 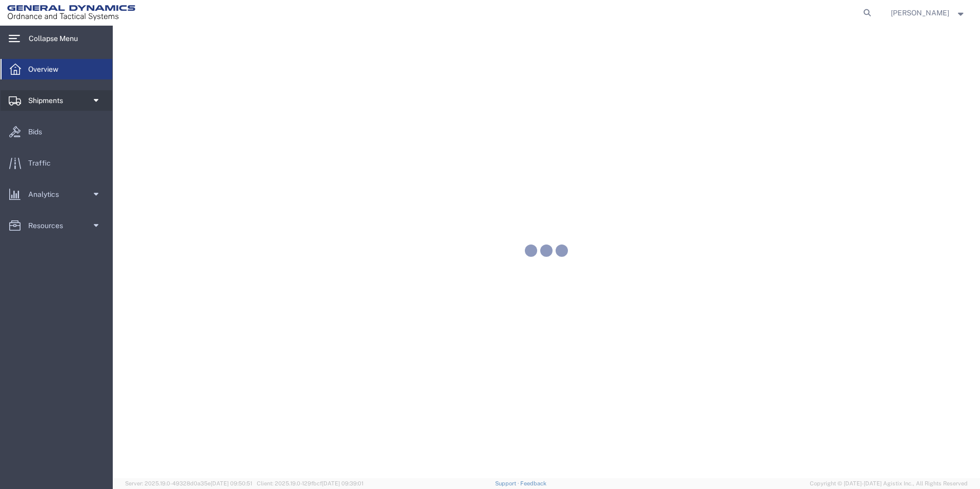 What do you see at coordinates (56, 100) in the screenshot?
I see `a: Shipments` at bounding box center [56, 100].